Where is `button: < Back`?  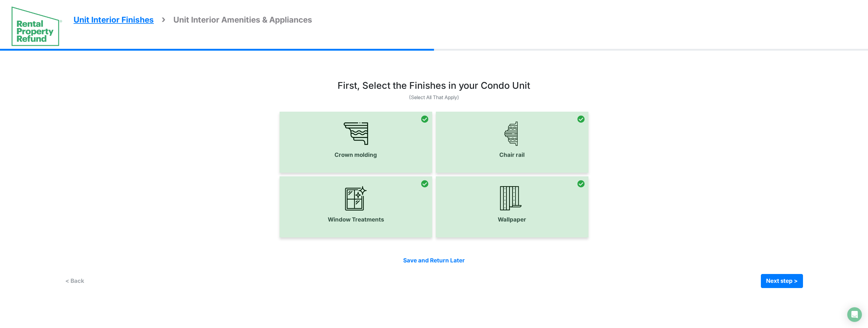
button: < Back is located at coordinates (75, 281).